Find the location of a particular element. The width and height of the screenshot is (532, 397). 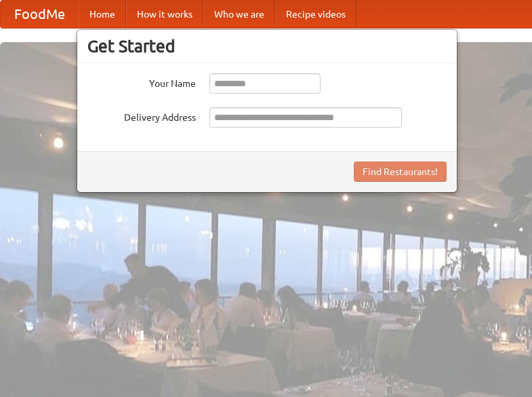

a: FoodMe is located at coordinates (40, 14).